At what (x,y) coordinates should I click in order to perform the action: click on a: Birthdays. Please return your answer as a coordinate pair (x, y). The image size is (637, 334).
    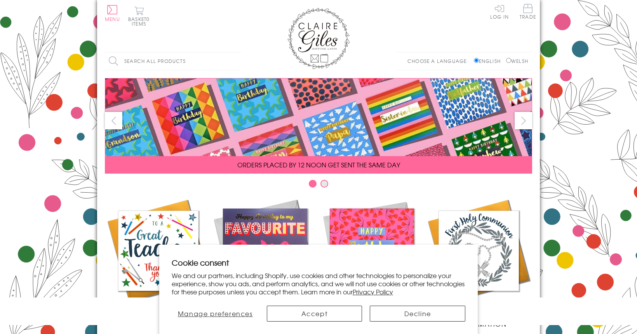
    Looking at the image, I should click on (372, 258).